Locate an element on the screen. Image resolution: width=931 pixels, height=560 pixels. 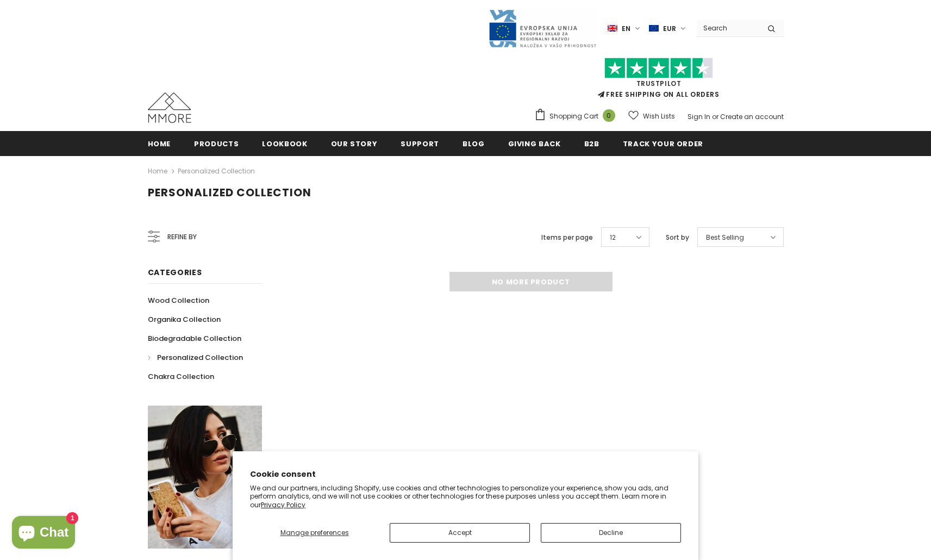
a: Track your order is located at coordinates (664, 143).